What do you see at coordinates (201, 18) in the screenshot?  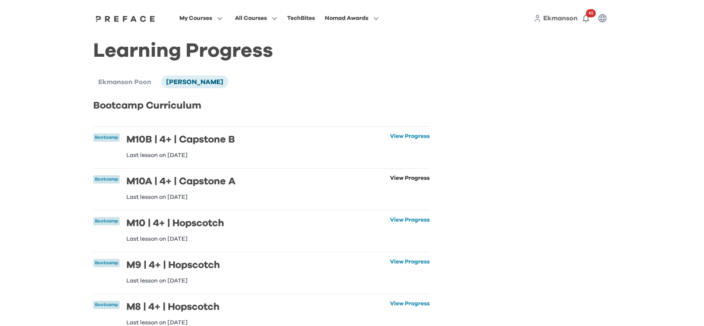 I see `button: My Courses` at bounding box center [201, 18].